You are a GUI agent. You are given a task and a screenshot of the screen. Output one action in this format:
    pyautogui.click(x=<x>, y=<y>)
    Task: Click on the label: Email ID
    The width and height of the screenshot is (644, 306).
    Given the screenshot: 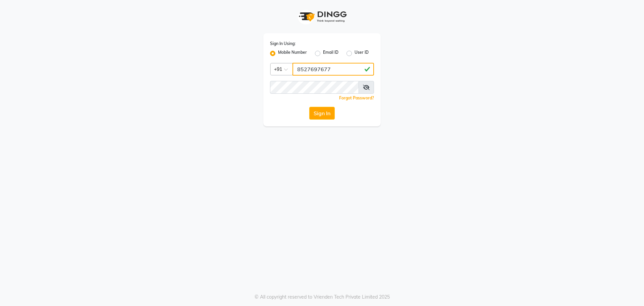 What is the action you would take?
    pyautogui.click(x=331, y=53)
    